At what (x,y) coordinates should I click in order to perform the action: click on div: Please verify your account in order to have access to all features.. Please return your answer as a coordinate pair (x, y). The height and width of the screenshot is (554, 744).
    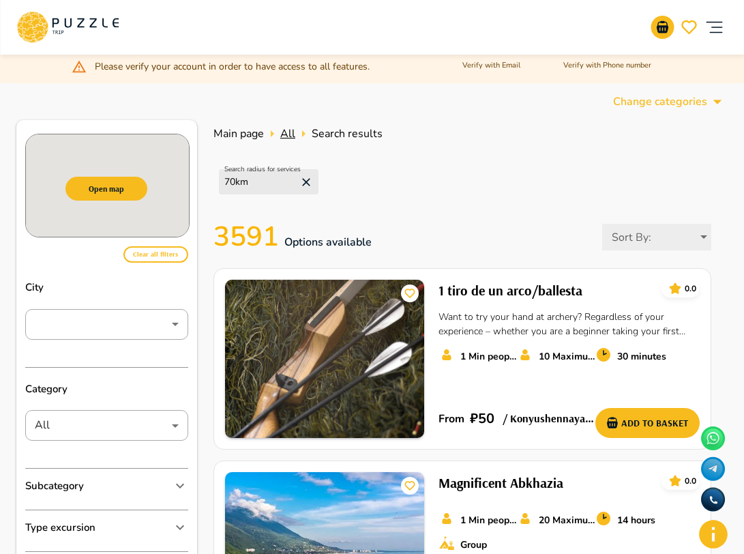
    Looking at the image, I should click on (268, 67).